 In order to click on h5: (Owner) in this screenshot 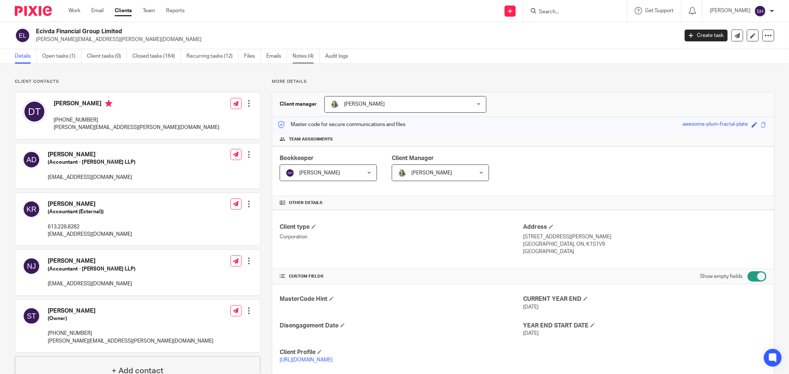, I will do `click(131, 319)`.